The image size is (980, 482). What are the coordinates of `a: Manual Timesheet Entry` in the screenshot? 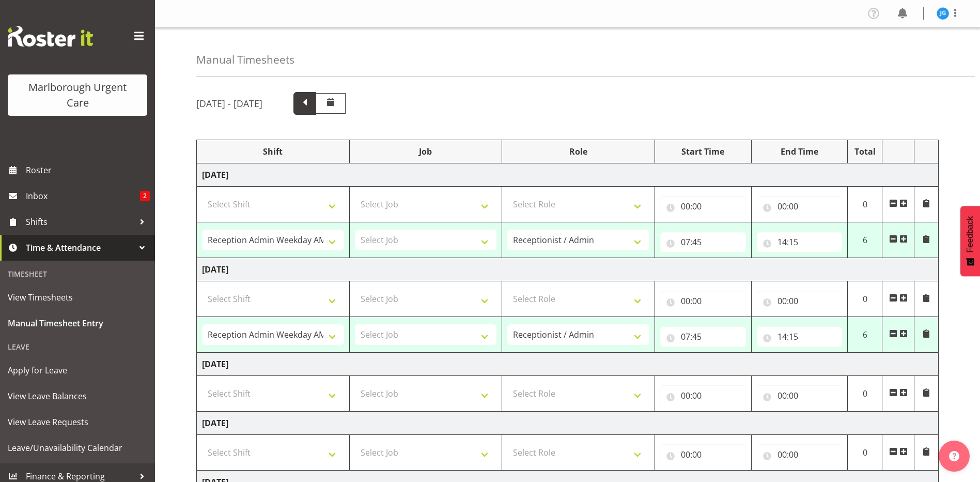 It's located at (78, 323).